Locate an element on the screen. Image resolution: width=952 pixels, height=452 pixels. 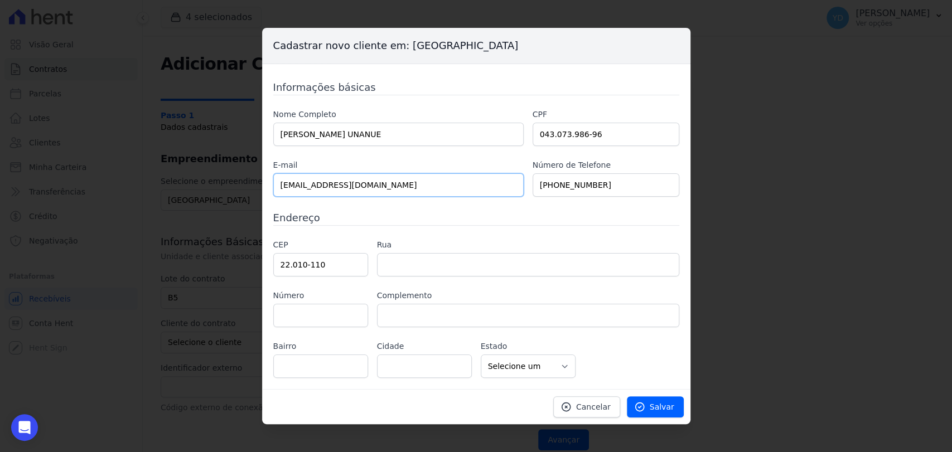
label: Rua is located at coordinates (528, 245).